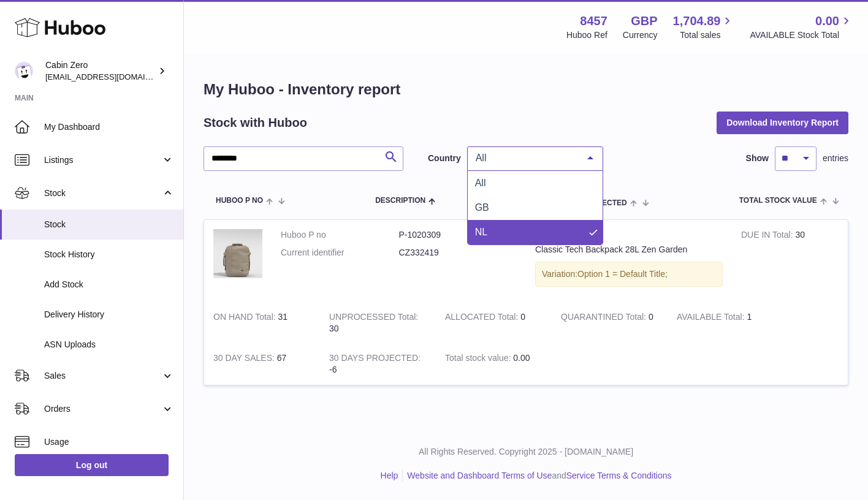  Describe the element at coordinates (493, 323) in the screenshot. I see `td: 0` at that location.